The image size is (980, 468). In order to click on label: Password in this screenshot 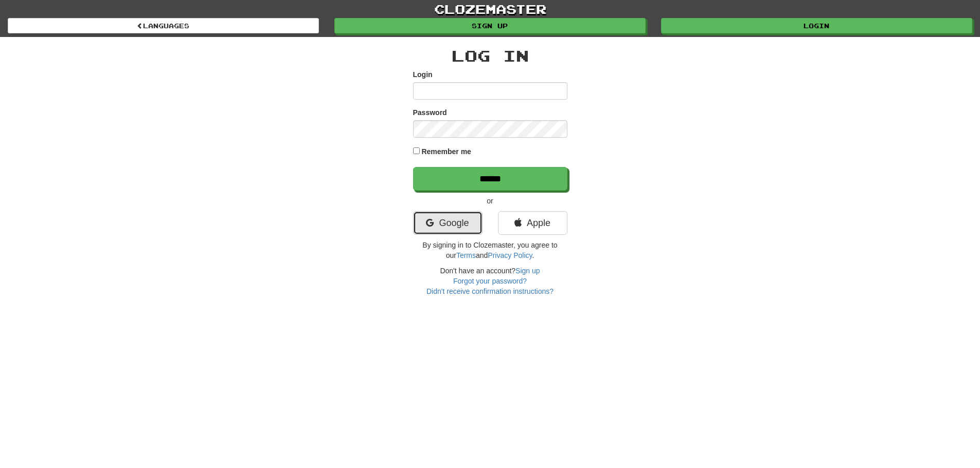, I will do `click(430, 112)`.